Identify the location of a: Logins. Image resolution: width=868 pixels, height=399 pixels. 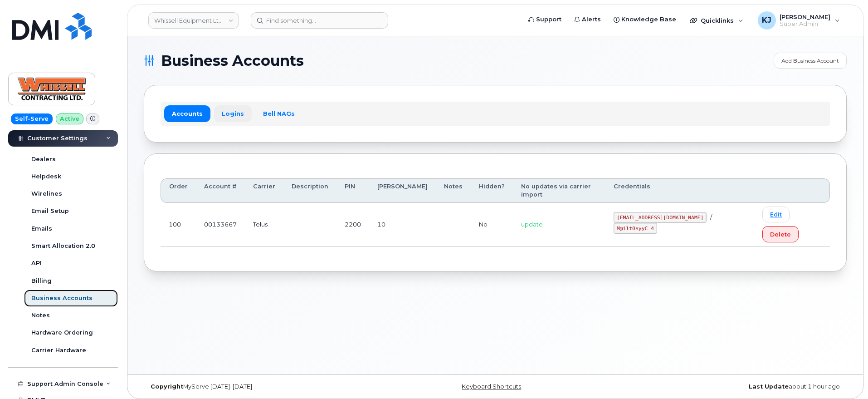
(232, 113).